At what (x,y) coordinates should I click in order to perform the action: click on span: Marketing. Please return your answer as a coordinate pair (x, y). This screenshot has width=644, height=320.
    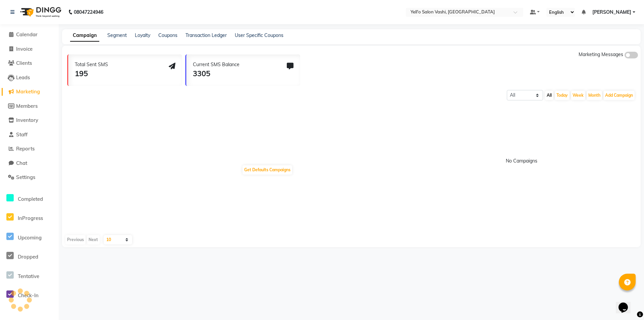
    Looking at the image, I should click on (28, 92).